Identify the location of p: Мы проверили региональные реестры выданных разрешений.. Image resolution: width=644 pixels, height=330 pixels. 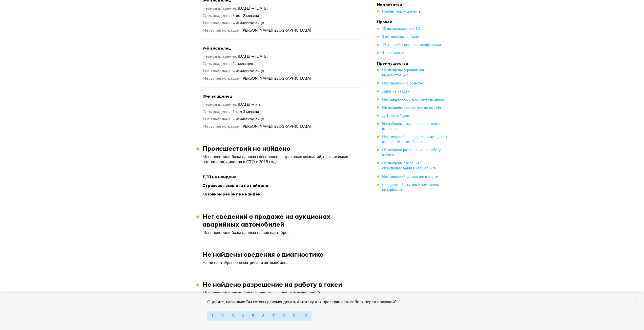
(282, 293).